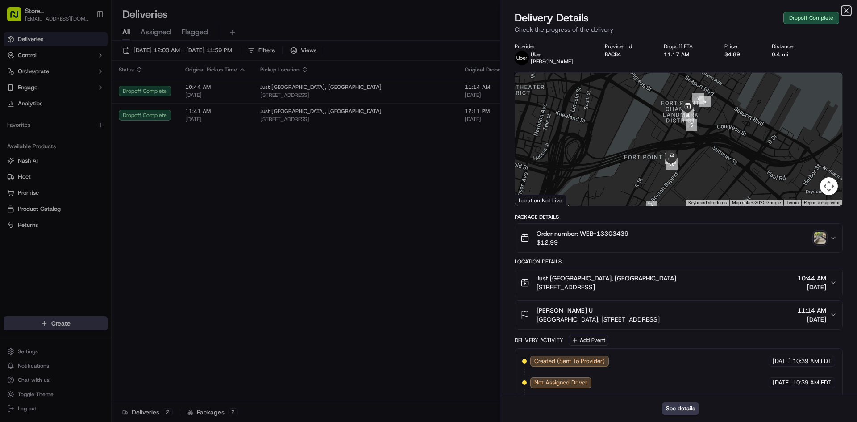 The height and width of the screenshot is (422, 857). Describe the element at coordinates (38, 180) in the screenshot. I see `a: 📗Knowledge Base` at that location.